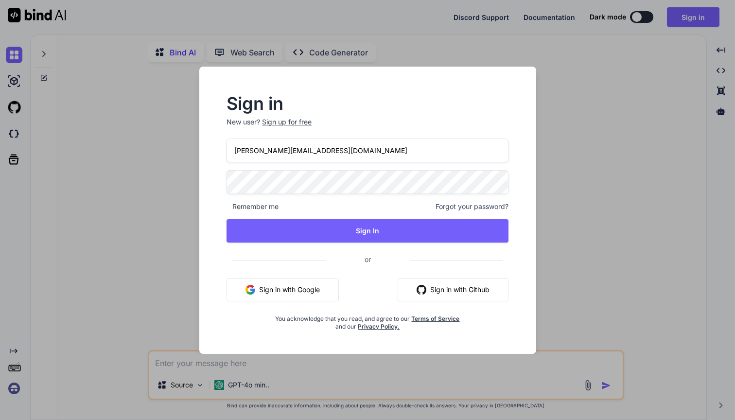  Describe the element at coordinates (252, 207) in the screenshot. I see `span: Remember me` at that location.